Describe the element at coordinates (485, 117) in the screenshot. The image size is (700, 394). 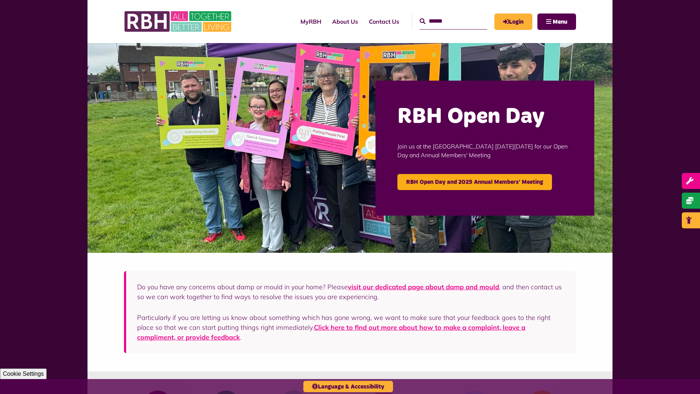
I see `h2: RBH Open Day` at that location.